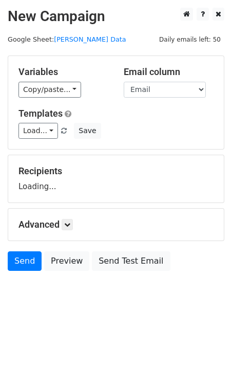 Image resolution: width=232 pixels, height=368 pixels. I want to click on a: Daily emails left: 50, so click(190, 39).